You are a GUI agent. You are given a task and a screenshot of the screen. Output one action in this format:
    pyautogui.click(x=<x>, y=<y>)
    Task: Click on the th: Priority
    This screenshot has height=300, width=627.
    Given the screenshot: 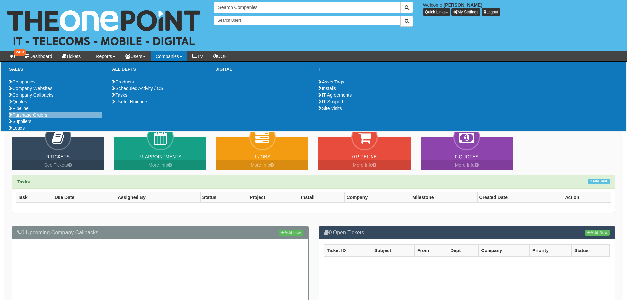 What is the action you would take?
    pyautogui.click(x=550, y=250)
    